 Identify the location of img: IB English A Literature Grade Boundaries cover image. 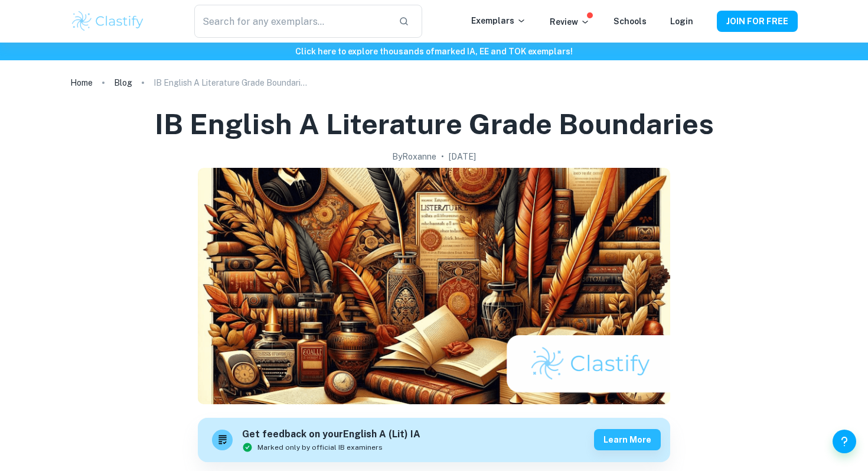
(434, 286).